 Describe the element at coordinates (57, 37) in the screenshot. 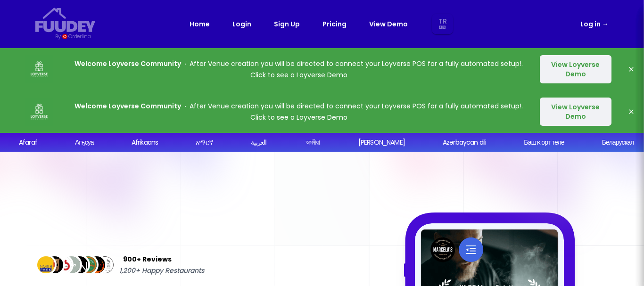

I see `div: By` at that location.